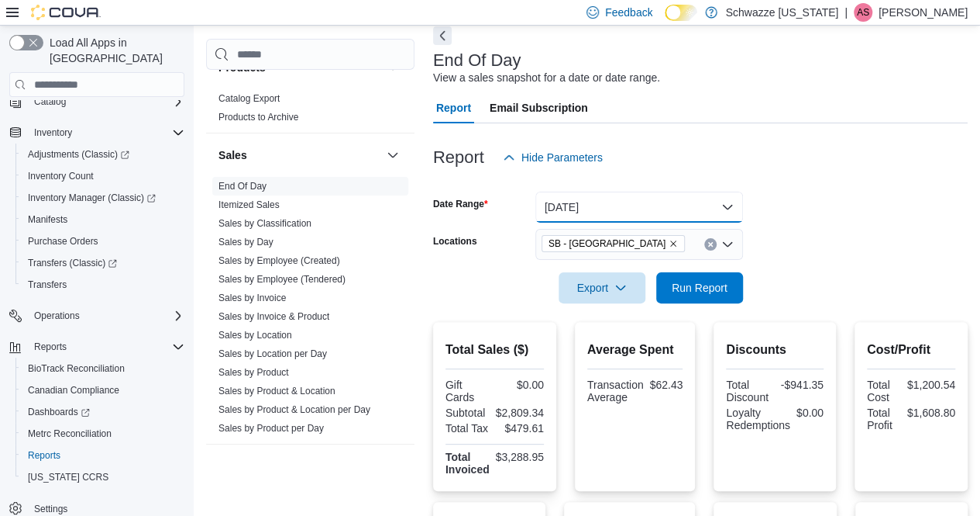 This screenshot has width=980, height=516. I want to click on button: Next, so click(442, 36).